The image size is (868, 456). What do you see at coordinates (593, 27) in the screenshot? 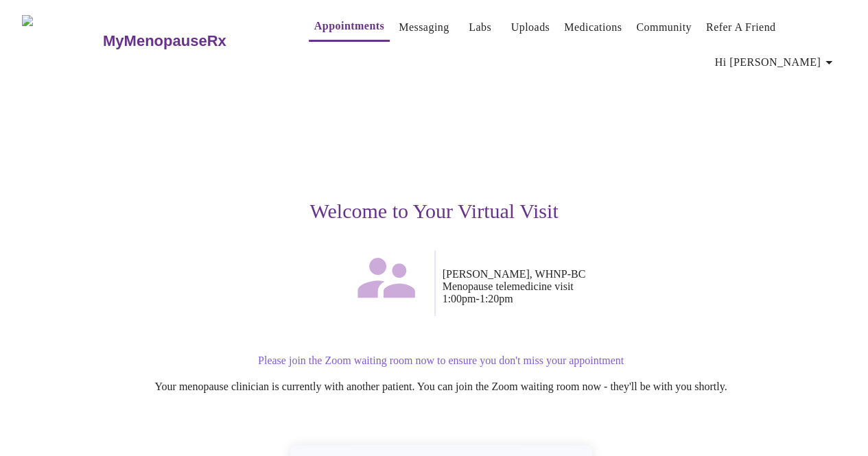
I see `button: Medications` at bounding box center [593, 27].